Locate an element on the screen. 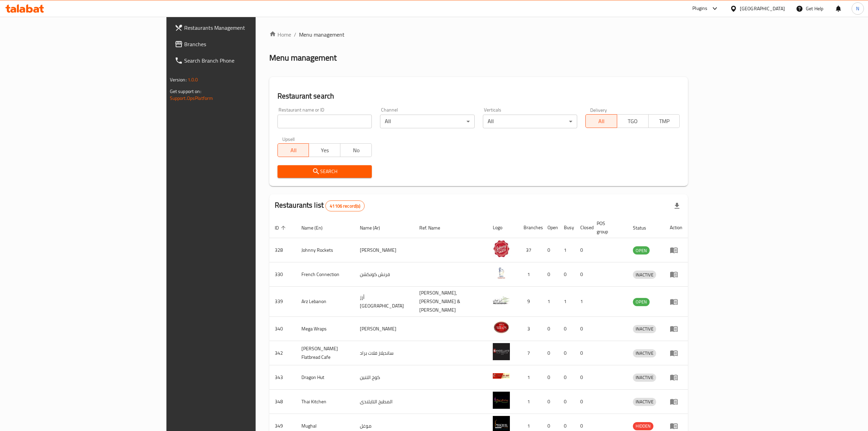  td: Johnny Rockets is located at coordinates (326, 250).